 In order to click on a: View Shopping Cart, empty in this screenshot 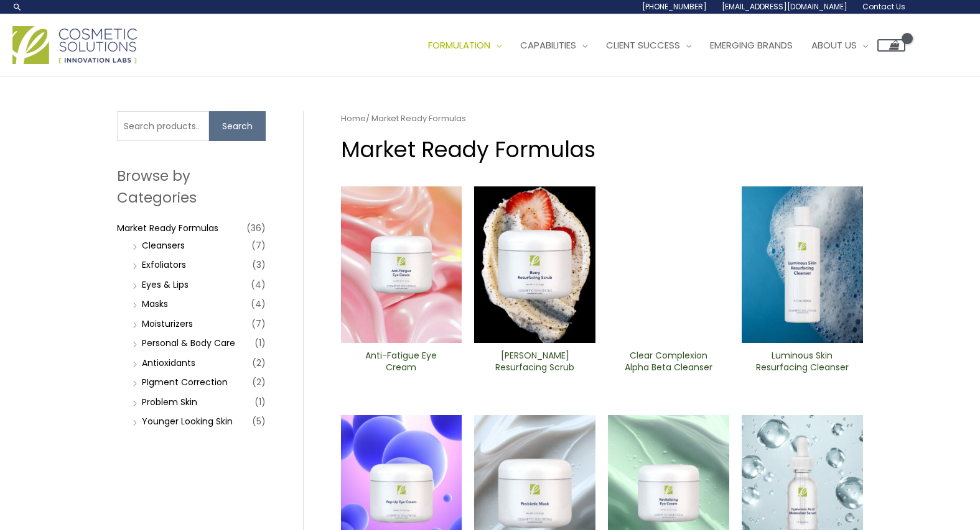, I will do `click(891, 45)`.